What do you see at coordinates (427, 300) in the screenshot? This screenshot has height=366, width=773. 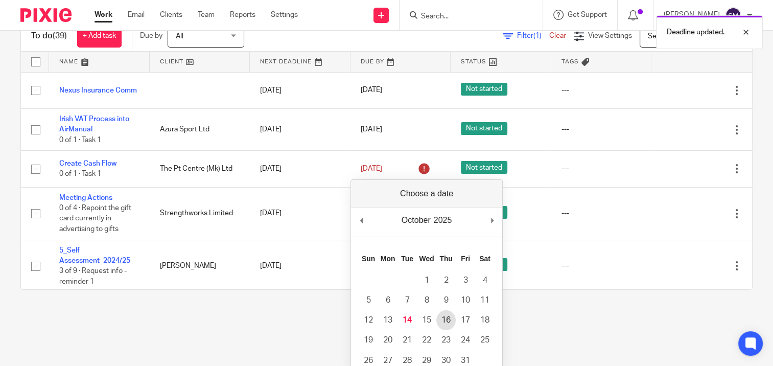 I see `button: 8` at bounding box center [427, 300].